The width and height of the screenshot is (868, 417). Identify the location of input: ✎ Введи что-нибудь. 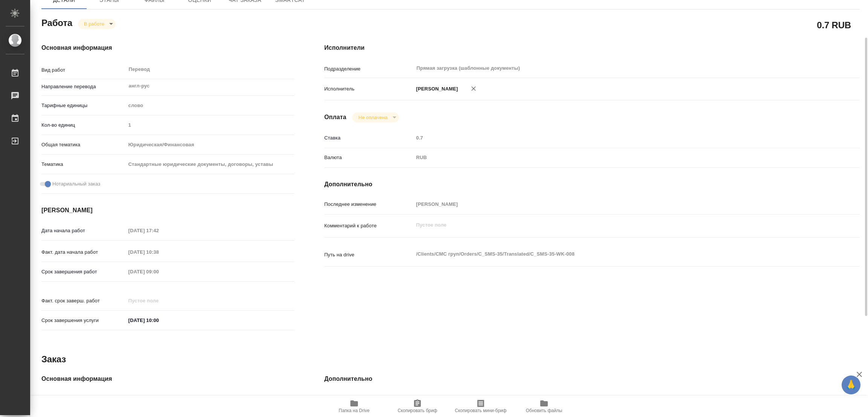
(159, 320).